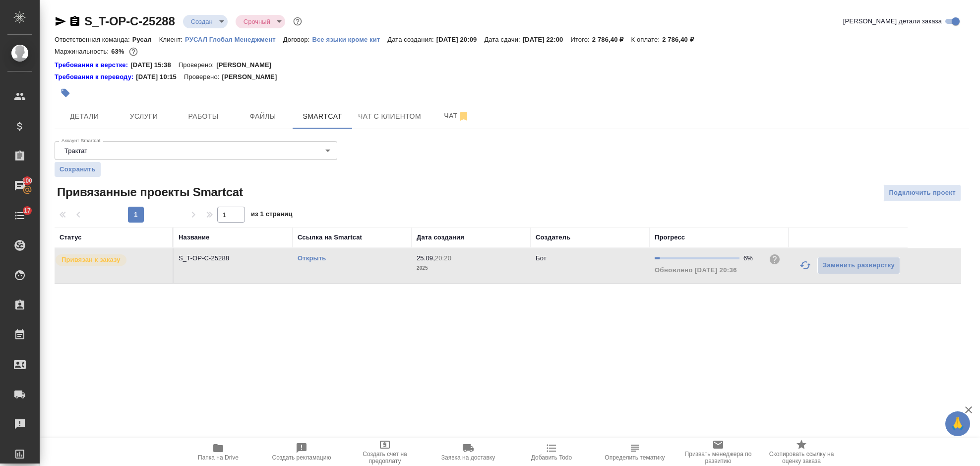 This screenshot has width=980, height=466. I want to click on span: Скопировать ссылку на оценку заказа, so click(801, 457).